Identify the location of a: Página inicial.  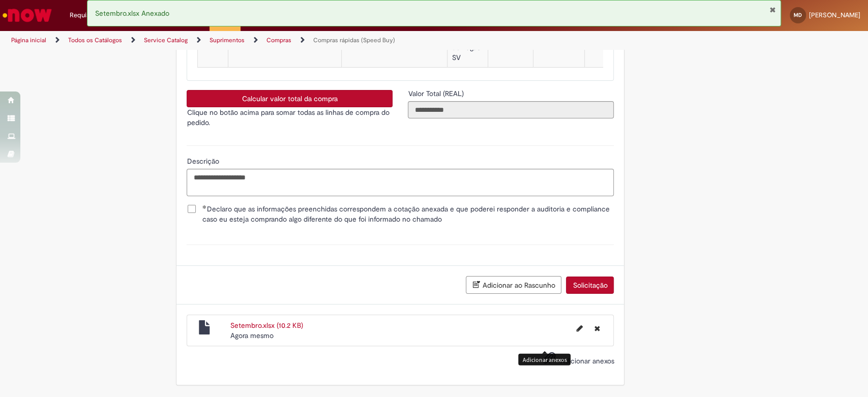
(28, 40).